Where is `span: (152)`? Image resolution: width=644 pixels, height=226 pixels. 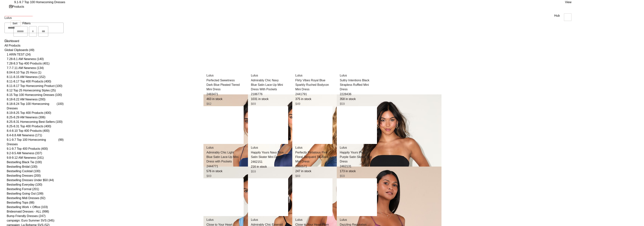
span: (152) is located at coordinates (41, 77).